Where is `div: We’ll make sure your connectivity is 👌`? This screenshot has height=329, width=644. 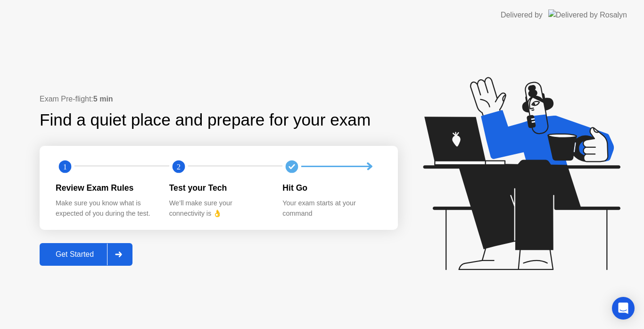
div: We’ll make sure your connectivity is 👌 is located at coordinates (218, 208).